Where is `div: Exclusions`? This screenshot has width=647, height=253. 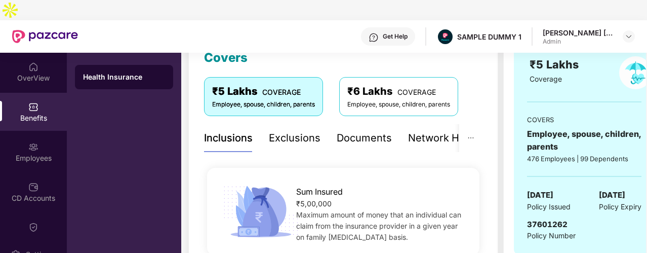
div: Exclusions is located at coordinates (295, 138).